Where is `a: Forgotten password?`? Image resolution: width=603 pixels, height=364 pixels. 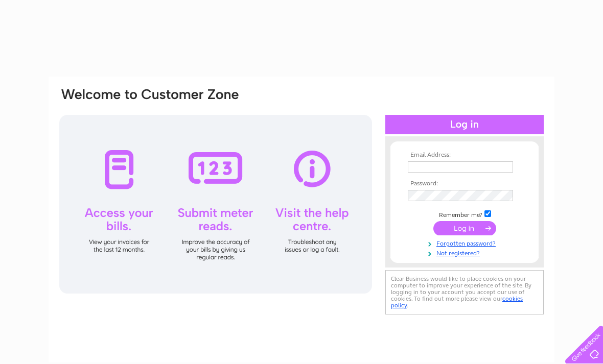 a: Forgotten password? is located at coordinates (466, 243).